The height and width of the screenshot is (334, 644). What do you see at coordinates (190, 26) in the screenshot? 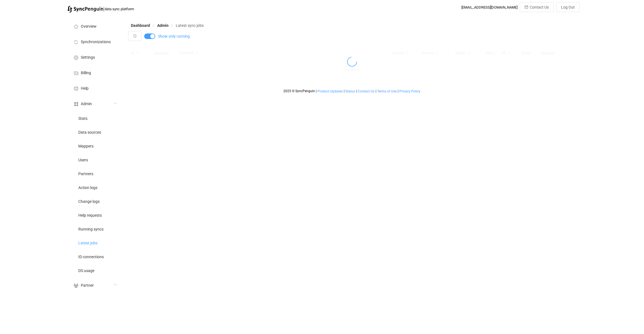
I see `span: Latest sync jobs` at bounding box center [190, 26].